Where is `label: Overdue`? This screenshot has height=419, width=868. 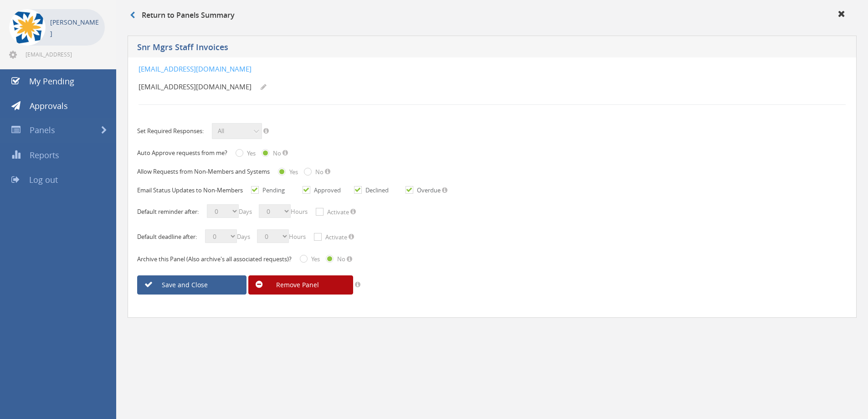
label: Overdue is located at coordinates (427, 190).